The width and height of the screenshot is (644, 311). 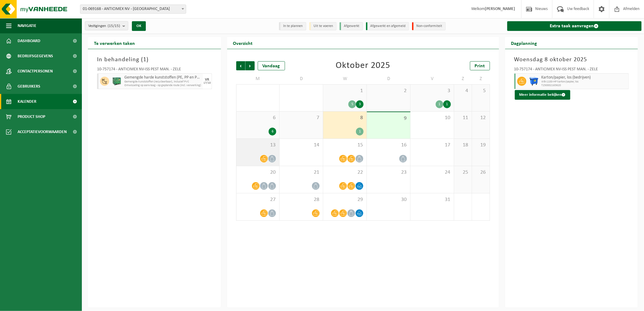 I want to click on span: 6, so click(x=258, y=118).